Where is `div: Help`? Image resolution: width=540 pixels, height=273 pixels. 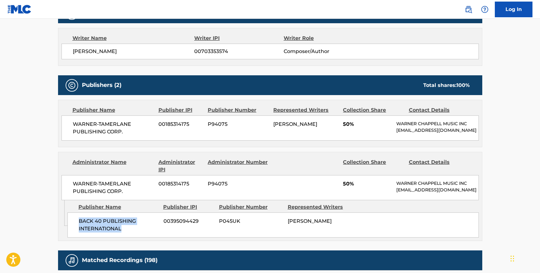 div: Help is located at coordinates (485, 9).